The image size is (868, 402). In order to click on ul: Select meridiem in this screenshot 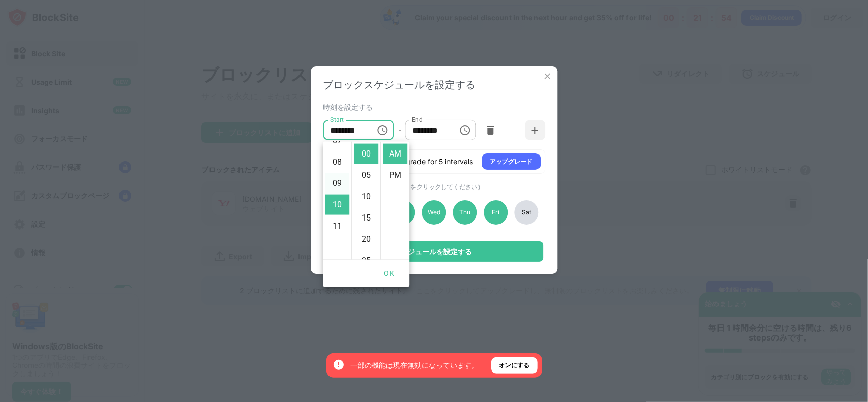, I will do `click(395, 201)`.